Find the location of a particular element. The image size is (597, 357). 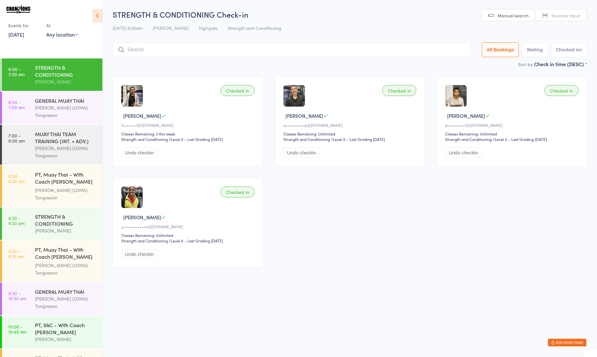

div: At is located at coordinates (62, 25).